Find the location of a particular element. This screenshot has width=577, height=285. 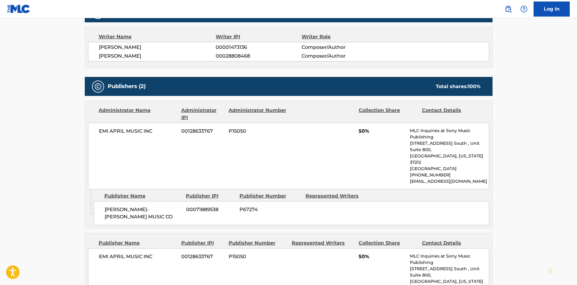

img: Publishers is located at coordinates (98, 87).